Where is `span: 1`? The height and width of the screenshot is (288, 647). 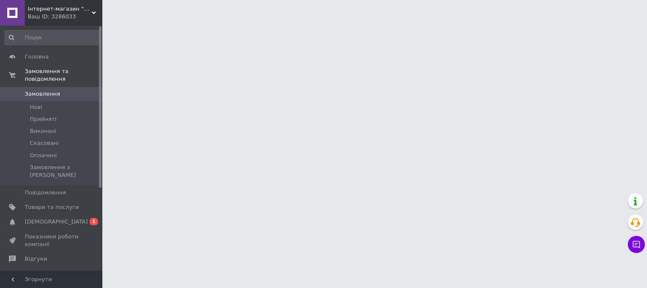
span: 1 is located at coordinates (94, 221).